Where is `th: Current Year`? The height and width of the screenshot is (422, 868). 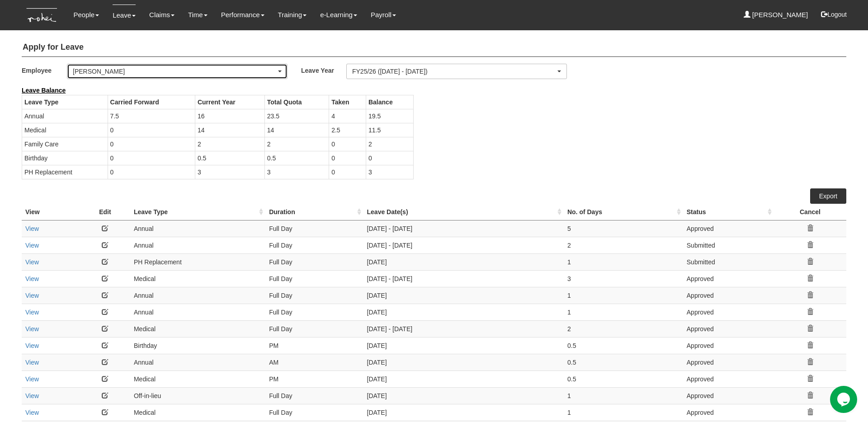 th: Current Year is located at coordinates (230, 102).